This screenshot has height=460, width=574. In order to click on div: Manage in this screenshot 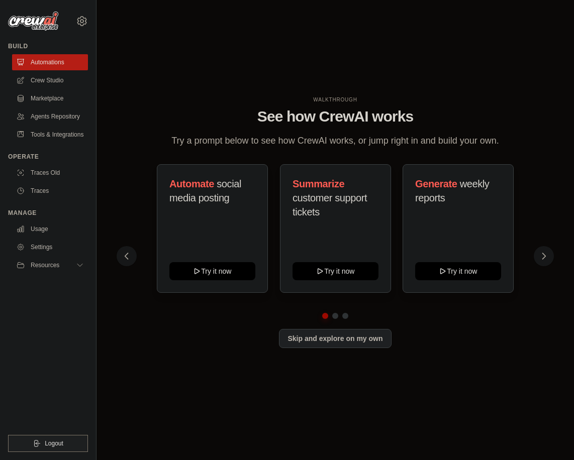, I will do `click(48, 213)`.